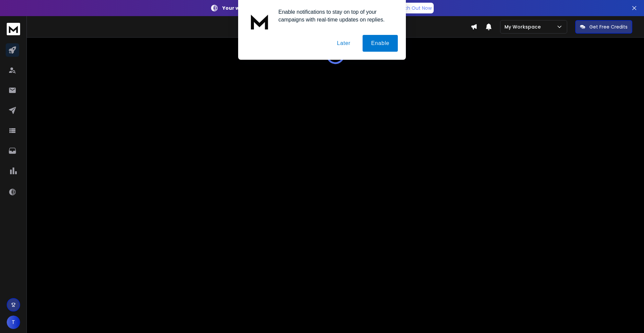 This screenshot has height=333, width=644. Describe the element at coordinates (336, 16) in the screenshot. I see `div: Enable notifications to stay on top of your campaigns with real-time updates on replies.` at that location.